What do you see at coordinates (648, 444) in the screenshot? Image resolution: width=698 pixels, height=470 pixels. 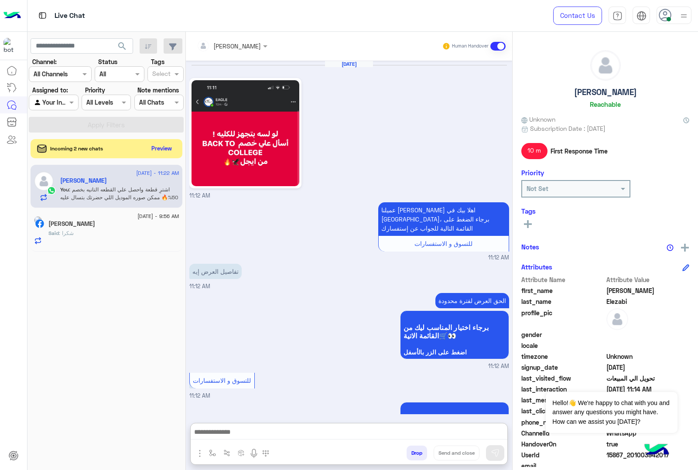 I see `span: true` at bounding box center [648, 444].